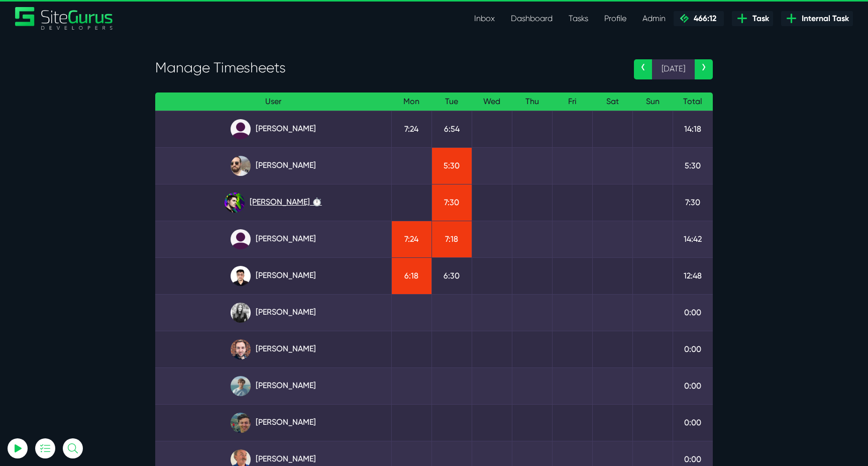 The image size is (868, 466). What do you see at coordinates (241, 349) in the screenshot?
I see `img: tfogtqcjwjterk6idyiu.jpg` at bounding box center [241, 349].